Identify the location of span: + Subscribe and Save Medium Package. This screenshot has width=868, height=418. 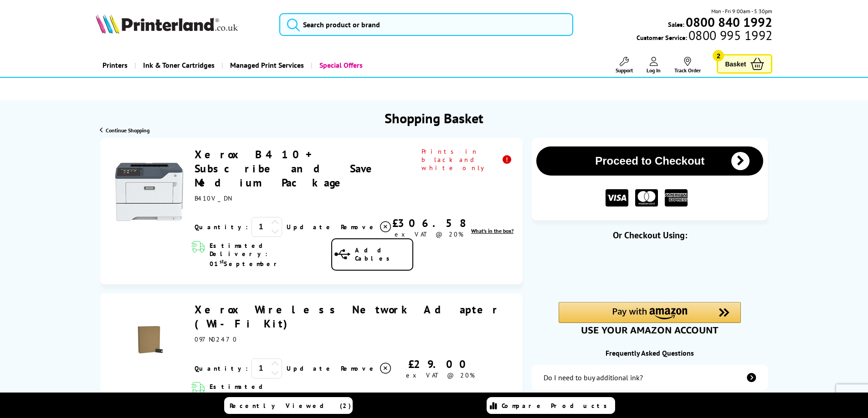
(288, 168).